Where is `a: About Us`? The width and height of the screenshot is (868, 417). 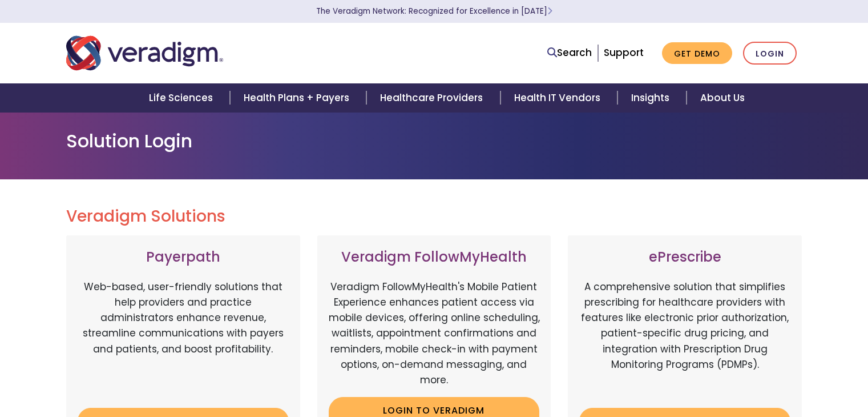
a: About Us is located at coordinates (722, 98).